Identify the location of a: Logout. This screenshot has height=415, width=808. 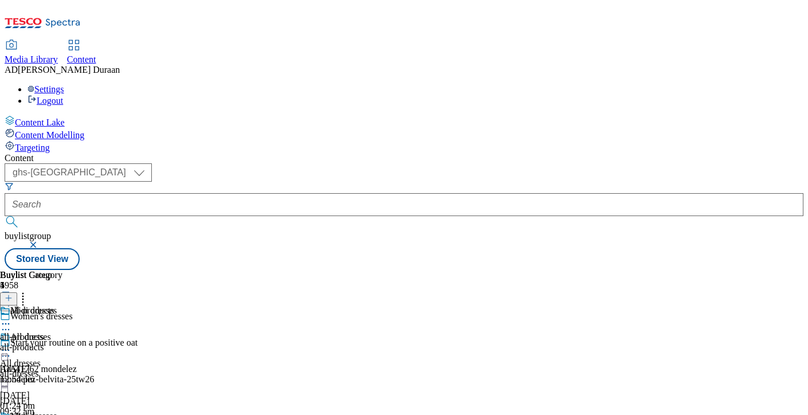
(45, 100).